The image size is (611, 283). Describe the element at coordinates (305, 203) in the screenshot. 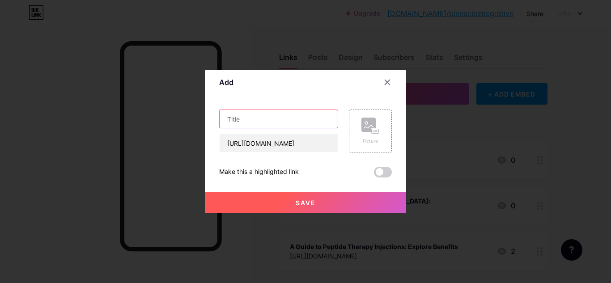

I see `button: Save` at that location.